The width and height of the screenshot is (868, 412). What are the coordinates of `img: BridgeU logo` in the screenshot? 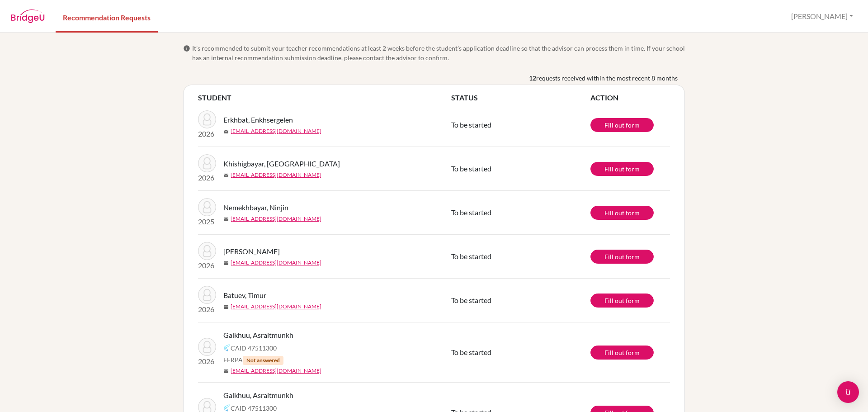 It's located at (27, 17).